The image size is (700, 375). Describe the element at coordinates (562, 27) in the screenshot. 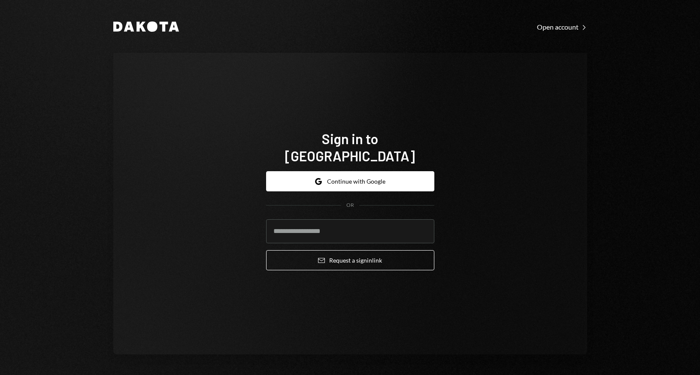

I see `a: Open account` at that location.